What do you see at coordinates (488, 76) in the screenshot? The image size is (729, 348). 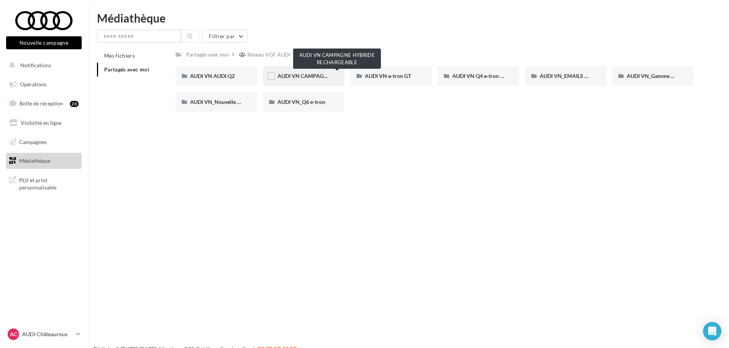 I see `span: AUDI VN Q4 e-tron sans offre` at bounding box center [488, 76].